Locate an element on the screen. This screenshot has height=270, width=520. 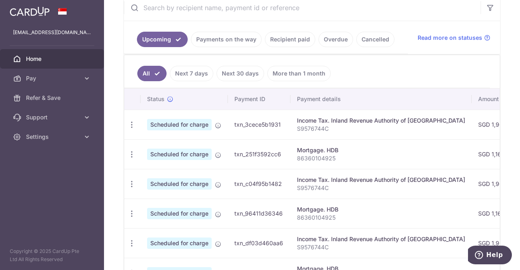
span: Settings is located at coordinates (53, 137).